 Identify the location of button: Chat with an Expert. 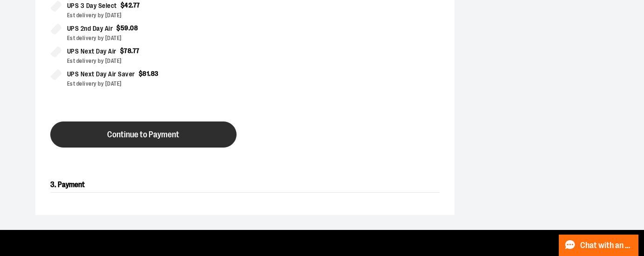
(599, 246).